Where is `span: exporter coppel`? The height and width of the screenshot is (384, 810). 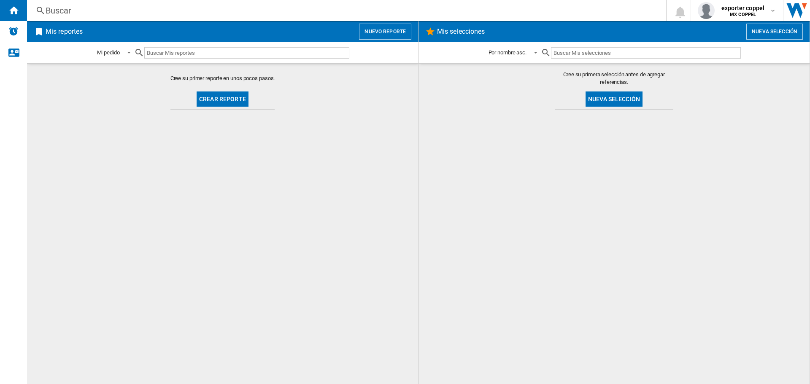 span: exporter coppel is located at coordinates (743, 8).